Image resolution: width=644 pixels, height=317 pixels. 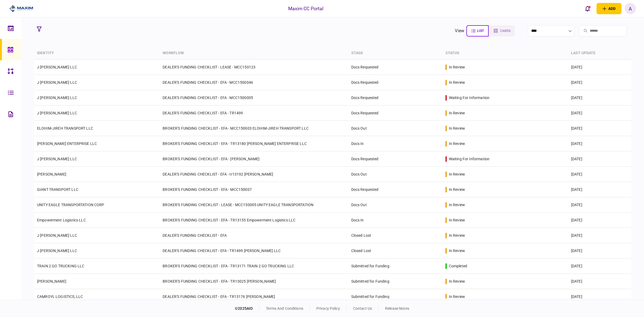 What do you see at coordinates (609, 8) in the screenshot?
I see `button: open adding identity options` at bounding box center [609, 8].